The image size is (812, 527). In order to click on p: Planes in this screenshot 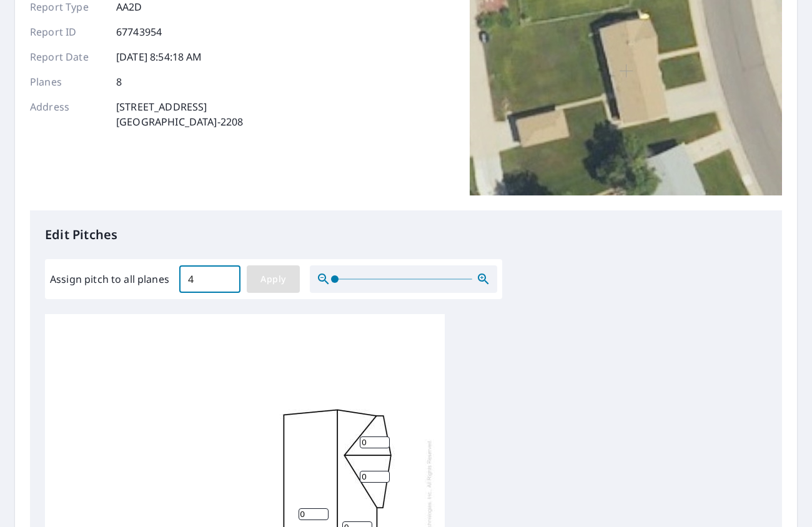, I will do `click(68, 82)`.